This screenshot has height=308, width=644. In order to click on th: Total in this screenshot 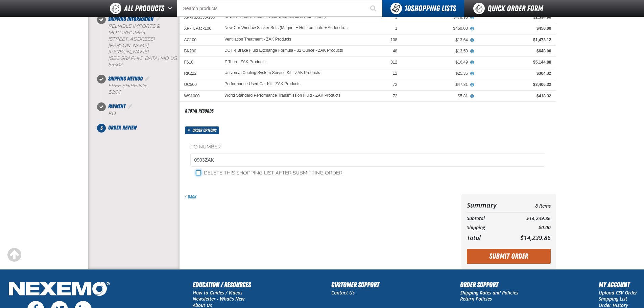, I will do `click(488, 238)`.